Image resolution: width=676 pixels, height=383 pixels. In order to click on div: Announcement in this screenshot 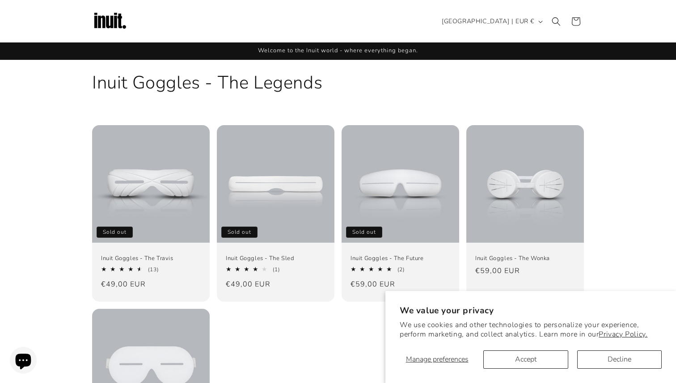, I will do `click(338, 51)`.